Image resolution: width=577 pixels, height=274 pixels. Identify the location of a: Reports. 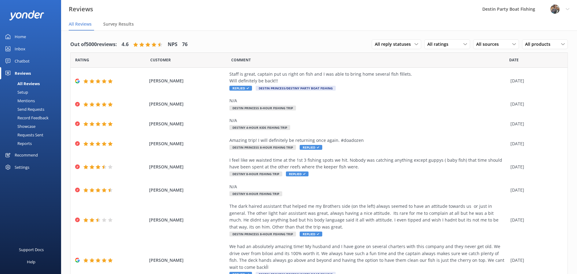
(32, 144).